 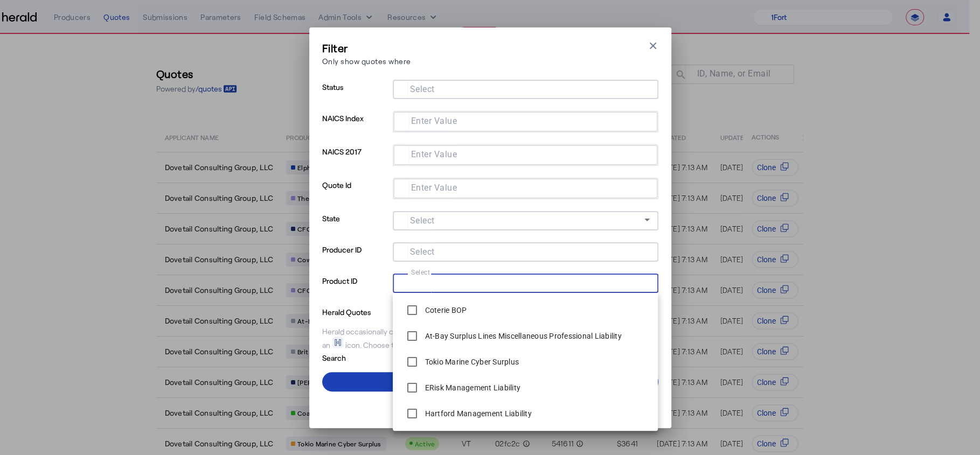 What do you see at coordinates (355, 289) in the screenshot?
I see `p: Product ID` at bounding box center [355, 289].